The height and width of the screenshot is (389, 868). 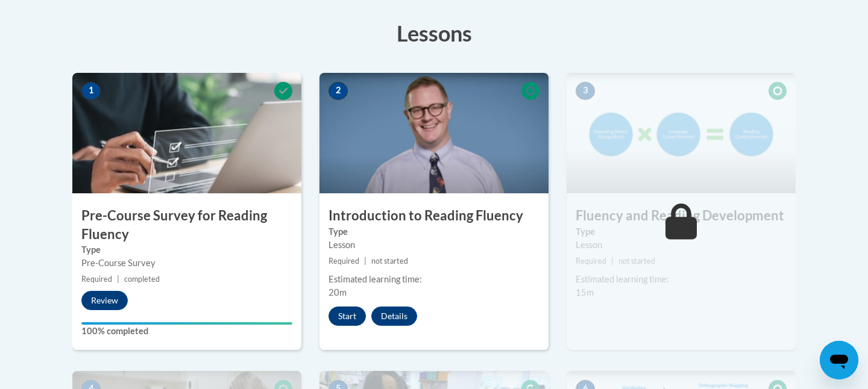 What do you see at coordinates (347, 316) in the screenshot?
I see `button: Start` at bounding box center [347, 316].